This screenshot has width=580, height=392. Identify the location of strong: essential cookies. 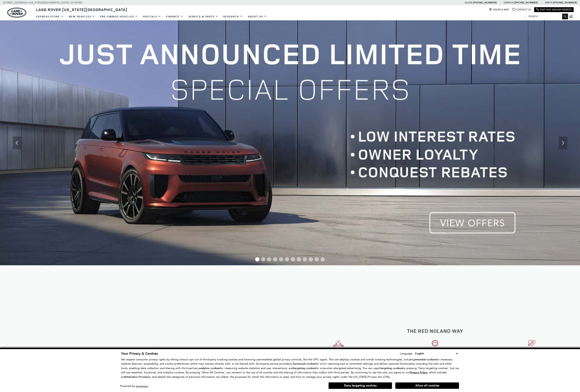
(426, 360).